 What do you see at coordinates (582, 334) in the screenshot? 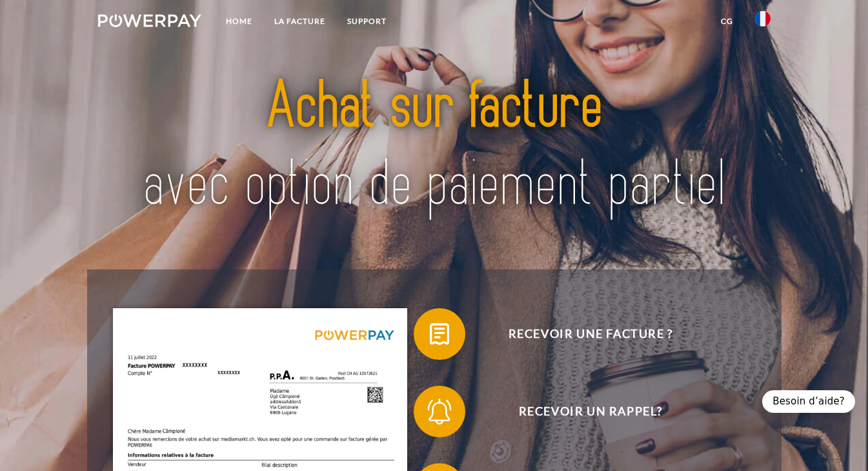
I see `button: Recevoir une facture ?` at bounding box center [582, 334].